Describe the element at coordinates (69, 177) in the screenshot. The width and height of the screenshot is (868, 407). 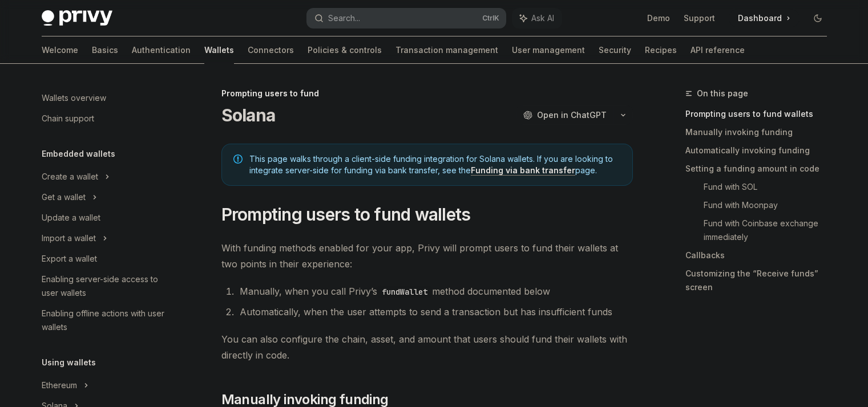
I see `div: Create a wallet` at that location.